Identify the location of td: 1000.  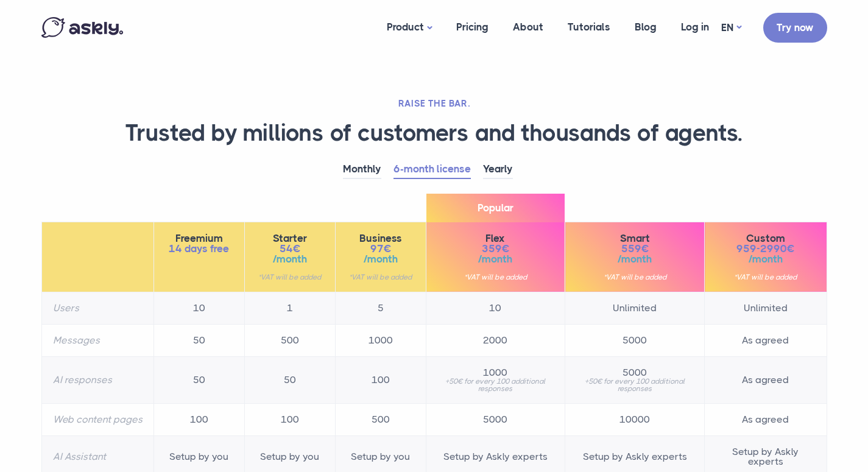
(380, 340).